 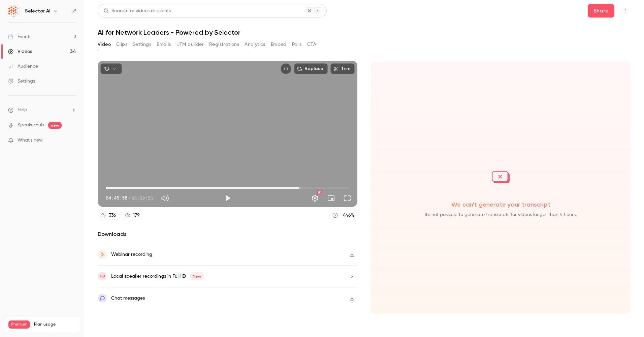 I want to click on button: Polls, so click(x=297, y=45).